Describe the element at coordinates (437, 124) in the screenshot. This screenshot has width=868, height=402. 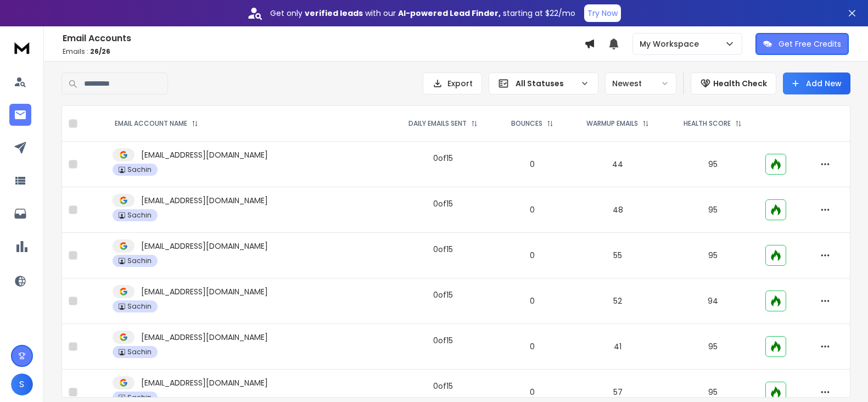
I see `p: DAILY EMAILS SENT` at that location.